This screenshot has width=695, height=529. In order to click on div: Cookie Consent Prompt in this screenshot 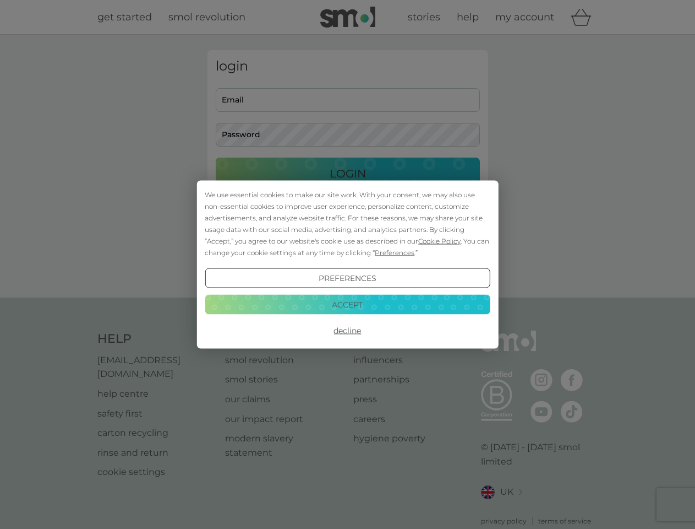, I will do `click(347, 264)`.